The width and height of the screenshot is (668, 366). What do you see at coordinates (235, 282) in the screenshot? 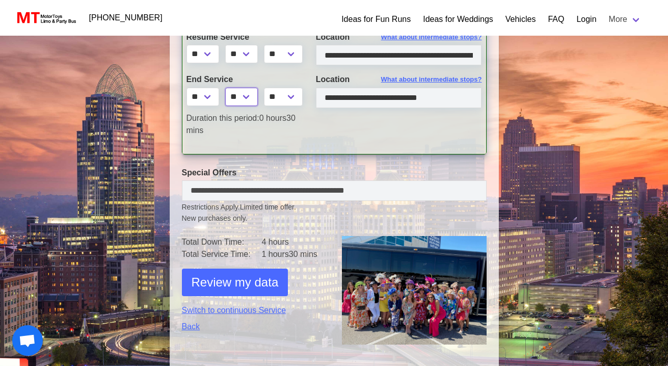
I see `button: Review my data` at bounding box center [235, 282].